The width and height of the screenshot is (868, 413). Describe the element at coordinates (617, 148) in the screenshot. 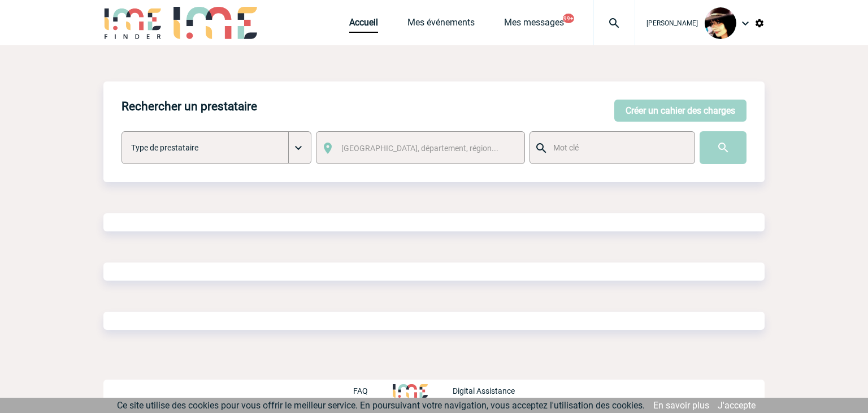

I see `input: Mot clé` at that location.